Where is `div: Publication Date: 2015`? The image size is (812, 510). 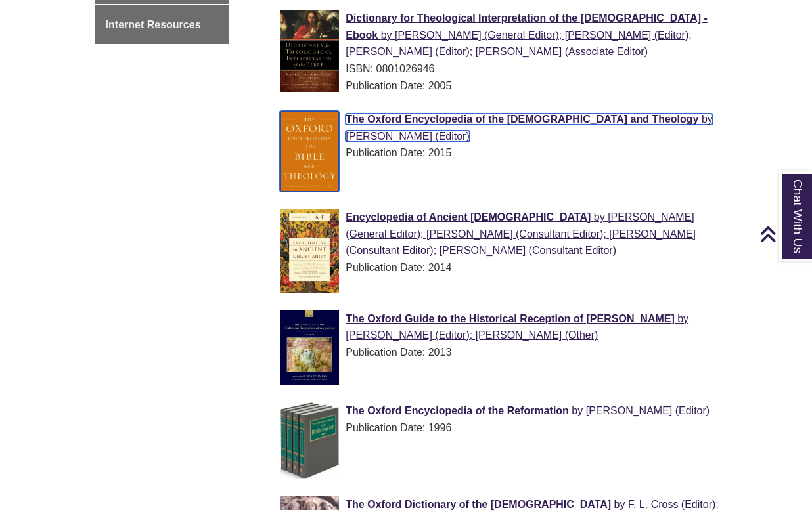
div: Publication Date: 2015 is located at coordinates (500, 153).